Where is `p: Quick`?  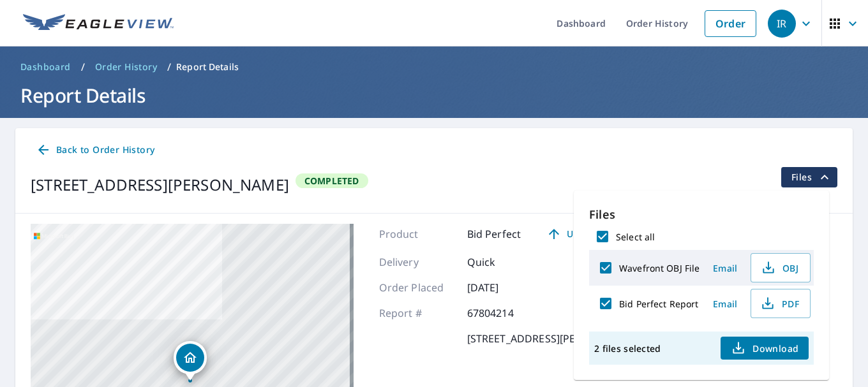 p: Quick is located at coordinates (506, 263).